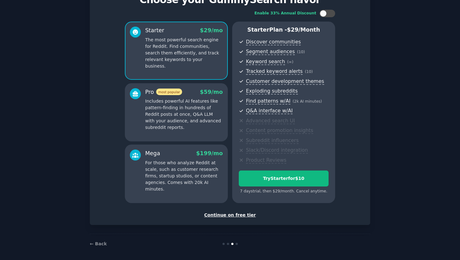 The width and height of the screenshot is (460, 260). I want to click on div: 7 days trial, then $ 29 /month . Cancel anytime., so click(283, 191).